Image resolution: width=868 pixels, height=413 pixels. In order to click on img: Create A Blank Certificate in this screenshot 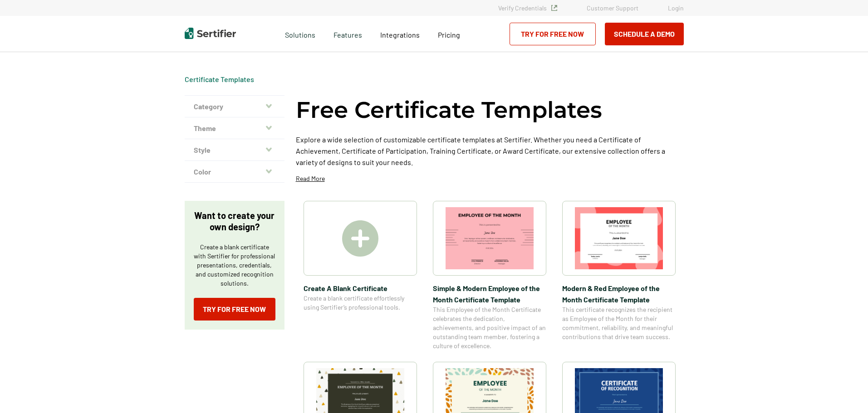, I will do `click(360, 238)`.